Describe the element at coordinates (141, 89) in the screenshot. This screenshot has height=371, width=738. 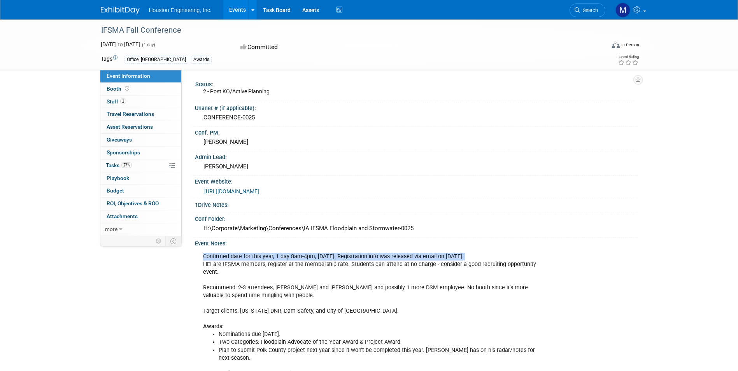
I see `a: Booth` at that location.